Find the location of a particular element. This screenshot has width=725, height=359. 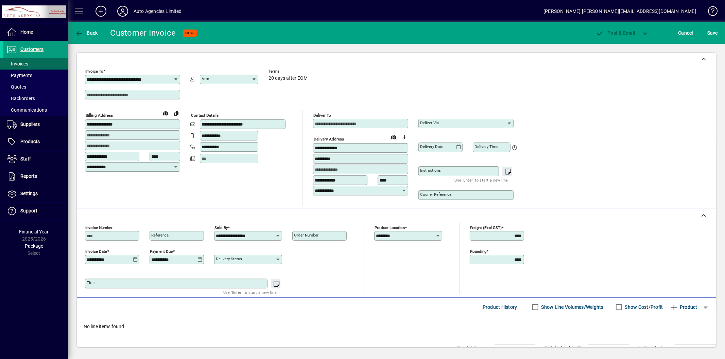

div: No line items found is located at coordinates (396, 327).